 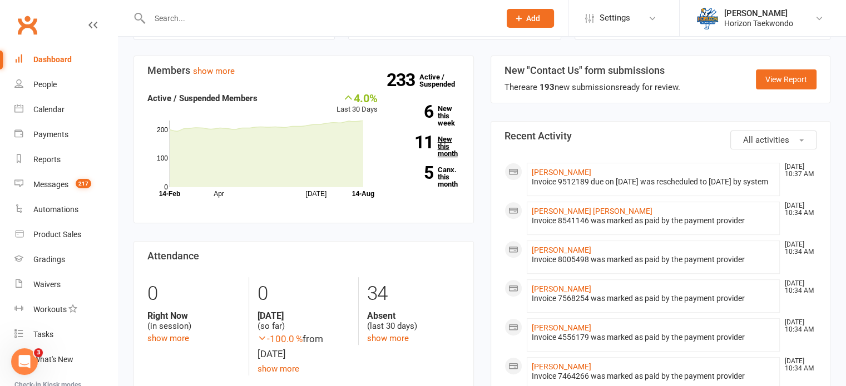 What do you see at coordinates (51, 185) in the screenshot?
I see `div: Messages` at bounding box center [51, 185].